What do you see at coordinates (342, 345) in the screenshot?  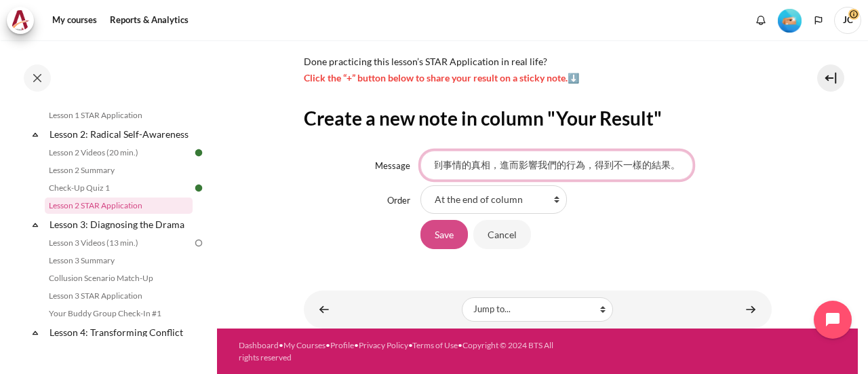 I see `a: Profile` at bounding box center [342, 345].